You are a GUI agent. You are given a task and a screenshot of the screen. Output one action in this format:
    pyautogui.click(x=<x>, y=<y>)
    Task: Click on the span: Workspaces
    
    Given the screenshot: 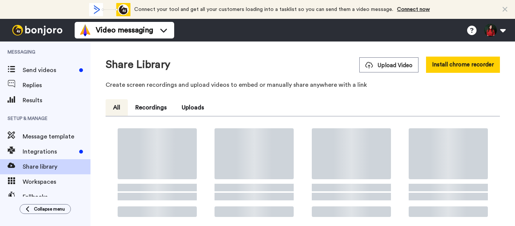 What is the action you would take?
    pyautogui.click(x=57, y=182)
    